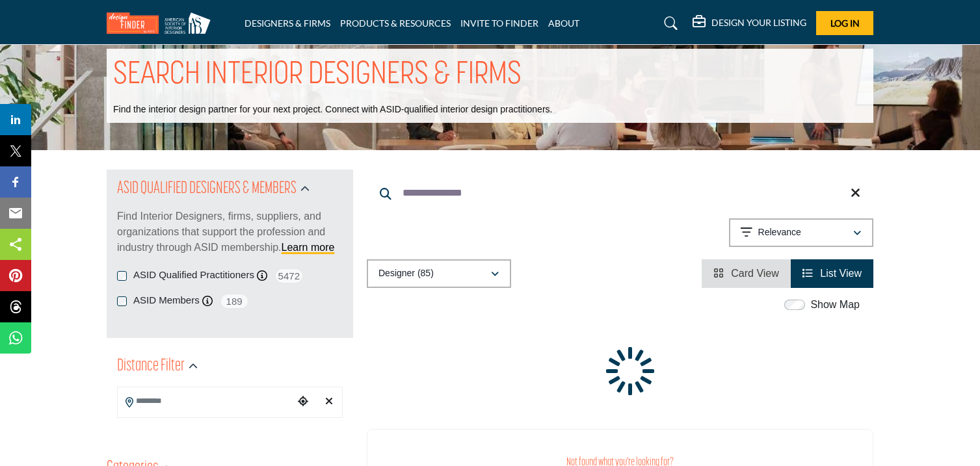 The width and height of the screenshot is (980, 466). Describe the element at coordinates (564, 23) in the screenshot. I see `a: ABOUT` at that location.